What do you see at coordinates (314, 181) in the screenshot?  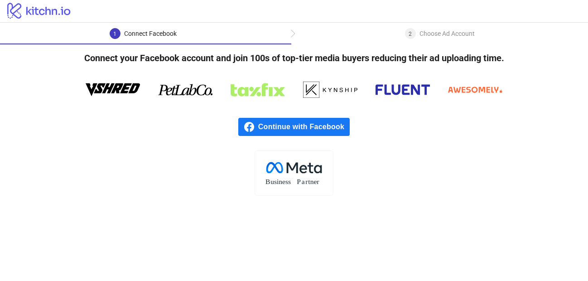 I see `tspan: tner` at bounding box center [314, 181].